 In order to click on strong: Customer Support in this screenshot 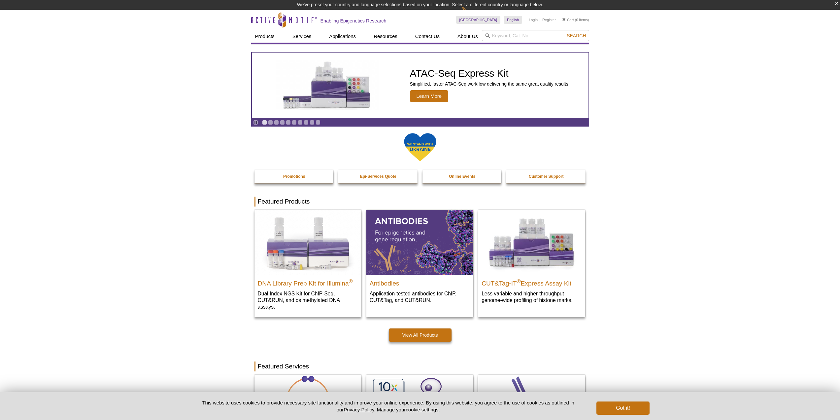, I will do `click(546, 176)`.